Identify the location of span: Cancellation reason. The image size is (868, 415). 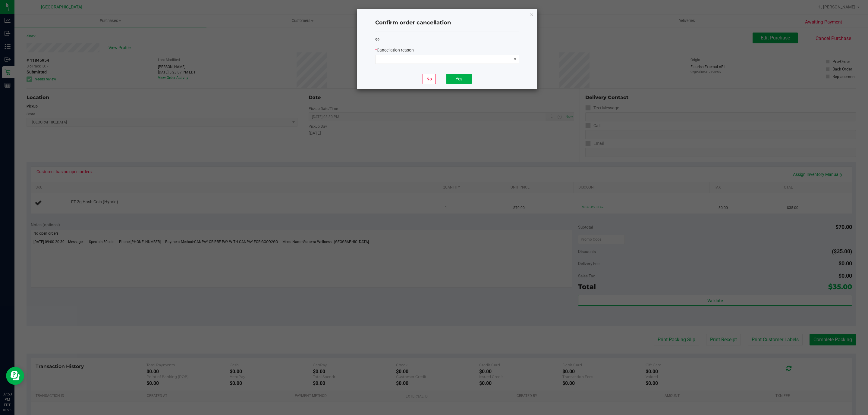
(395, 50).